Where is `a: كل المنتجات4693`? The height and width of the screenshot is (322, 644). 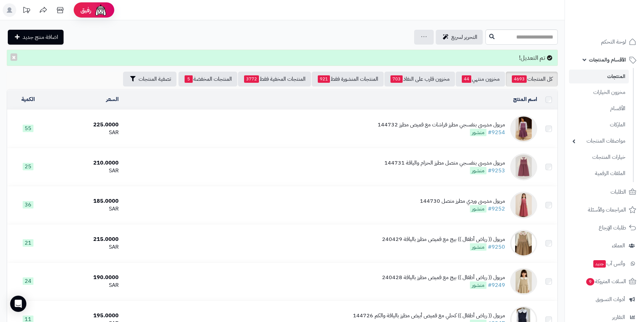 a: كل المنتجات4693 is located at coordinates (532, 79).